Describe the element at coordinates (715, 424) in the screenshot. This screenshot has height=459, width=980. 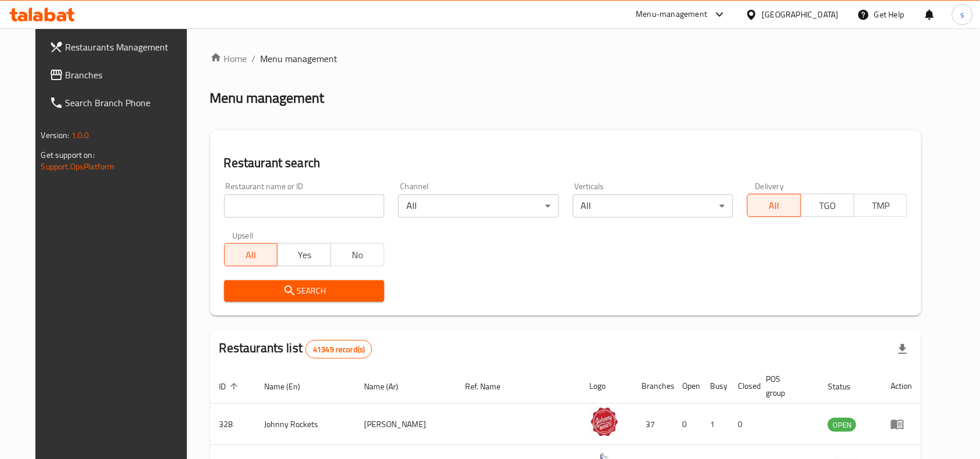
I see `td: 1` at that location.